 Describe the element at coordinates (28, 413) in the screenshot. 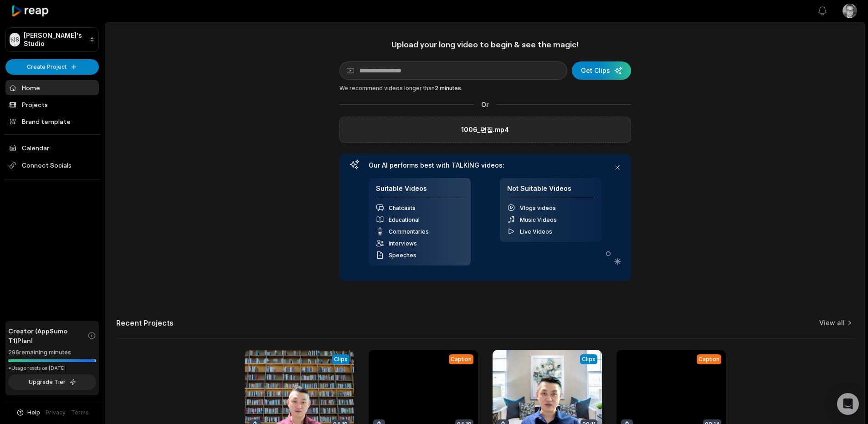

I see `button: Help` at that location.